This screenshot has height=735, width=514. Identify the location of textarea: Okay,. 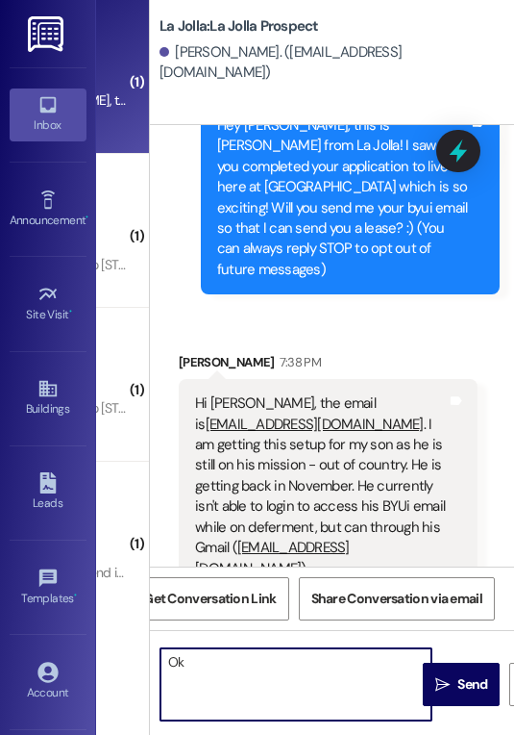
(296, 684).